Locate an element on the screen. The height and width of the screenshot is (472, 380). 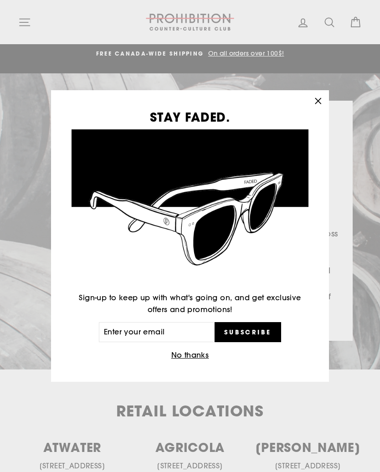
button: Subscribe is located at coordinates (248, 332).